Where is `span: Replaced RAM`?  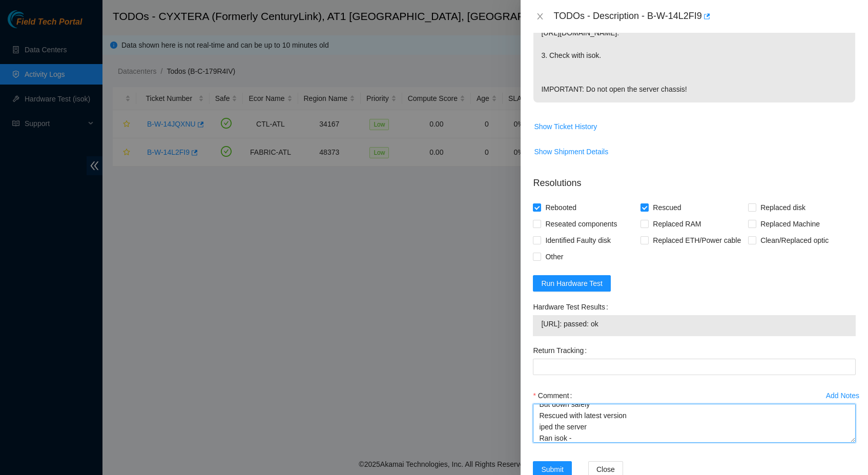 span: Replaced RAM is located at coordinates (677, 224).